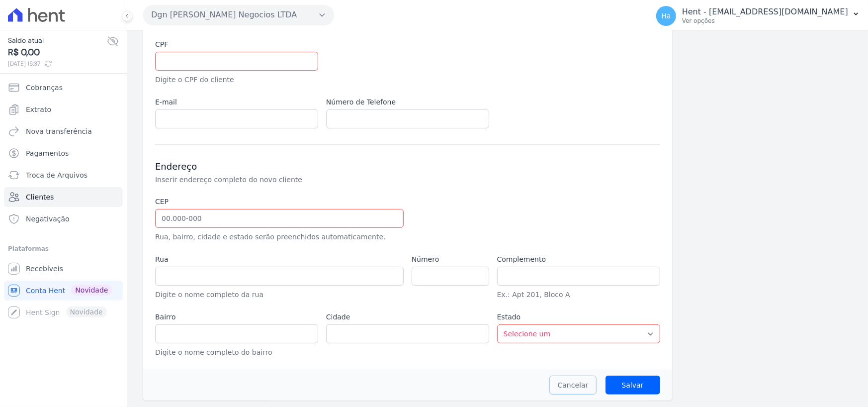  Describe the element at coordinates (408, 166) in the screenshot. I see `h3: Endereço` at that location.